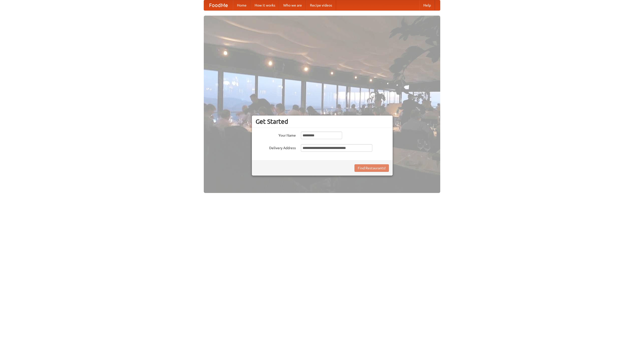  What do you see at coordinates (265, 6) in the screenshot?
I see `a: How it works` at bounding box center [265, 6].